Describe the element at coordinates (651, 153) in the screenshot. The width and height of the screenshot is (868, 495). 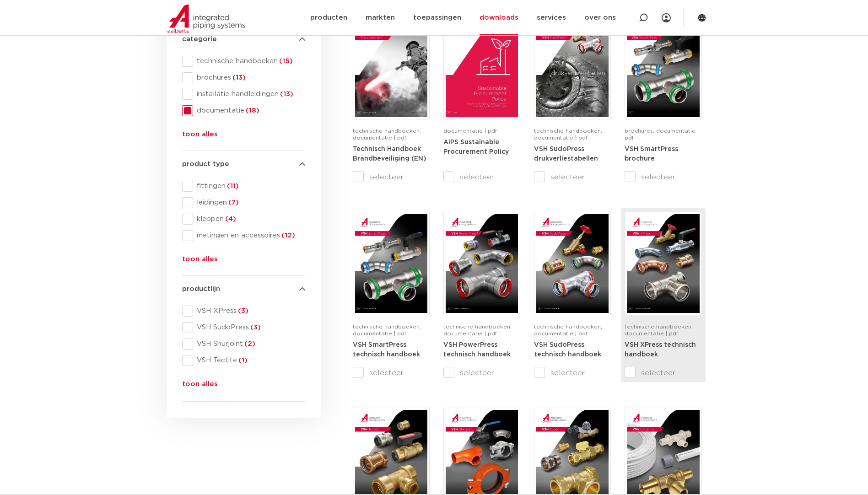
I see `a: VSH SmartPress brochure` at that location.